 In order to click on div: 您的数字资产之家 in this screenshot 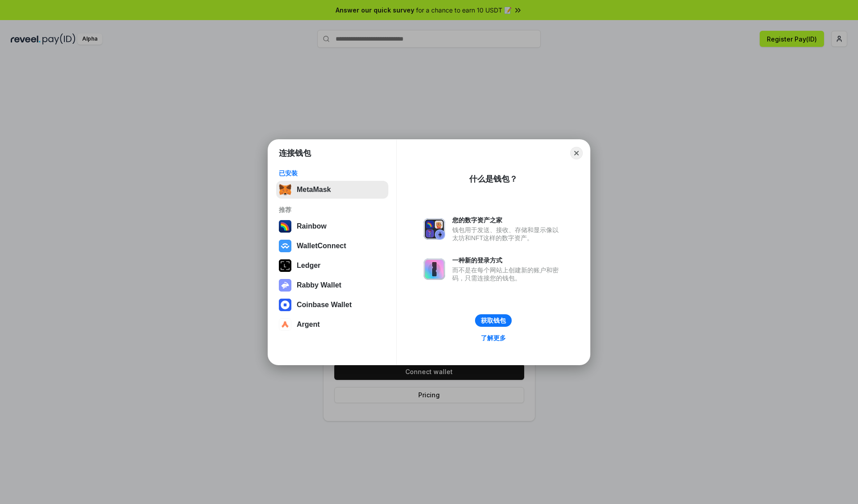, I will do `click(507, 220)`.